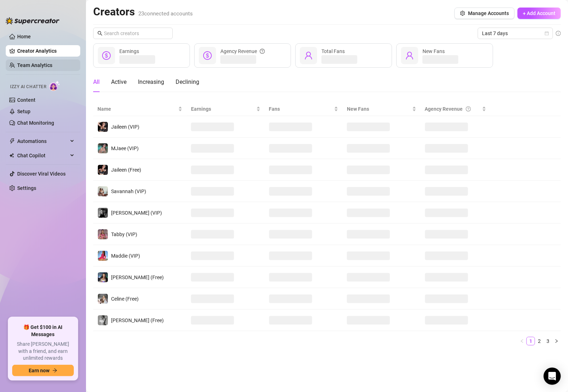 The width and height of the screenshot is (568, 392). Describe the element at coordinates (35, 123) in the screenshot. I see `a: Chat Monitoring` at that location.